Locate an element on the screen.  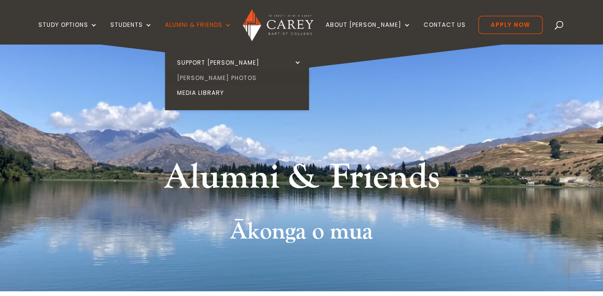
a: Media Library is located at coordinates (239, 93).